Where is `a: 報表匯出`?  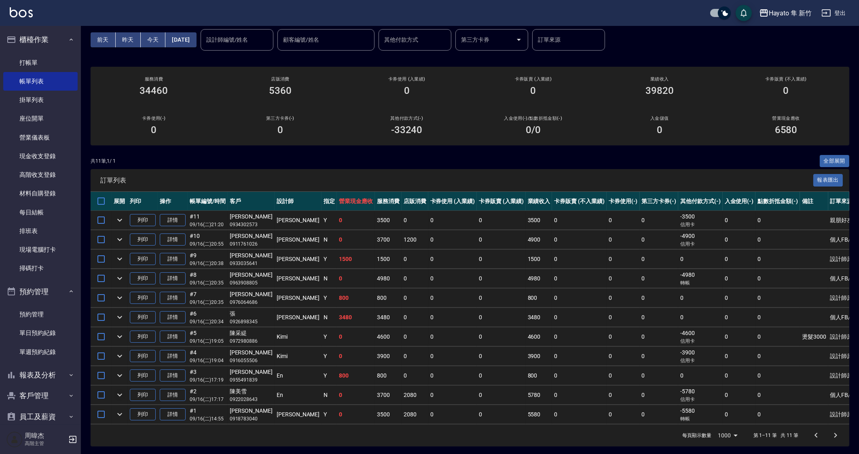 a: 報表匯出 is located at coordinates (829, 180).